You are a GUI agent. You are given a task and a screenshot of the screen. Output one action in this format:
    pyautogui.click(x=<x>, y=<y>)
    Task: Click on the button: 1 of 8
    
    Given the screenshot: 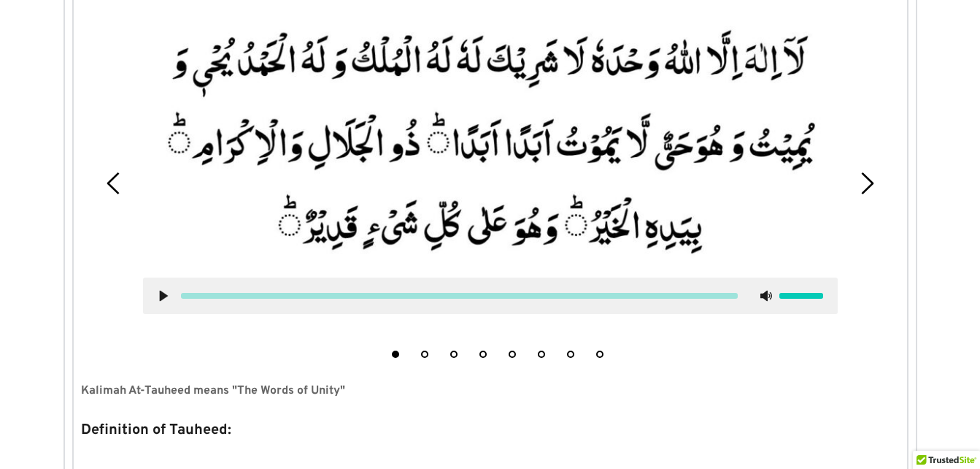 What is the action you would take?
    pyautogui.click(x=395, y=354)
    